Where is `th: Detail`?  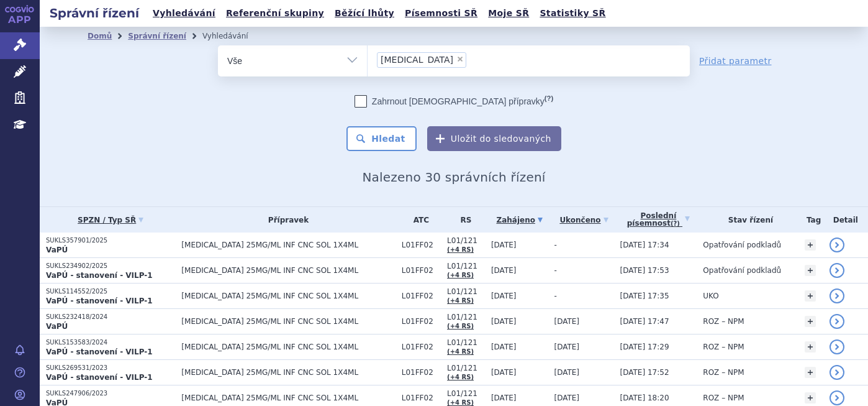 th: Detail is located at coordinates (845, 219).